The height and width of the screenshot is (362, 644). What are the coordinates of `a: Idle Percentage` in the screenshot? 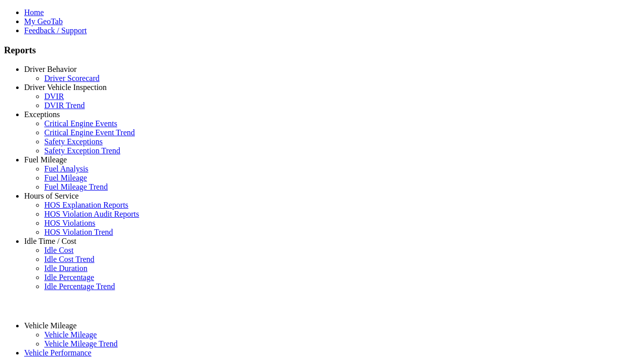 It's located at (69, 277).